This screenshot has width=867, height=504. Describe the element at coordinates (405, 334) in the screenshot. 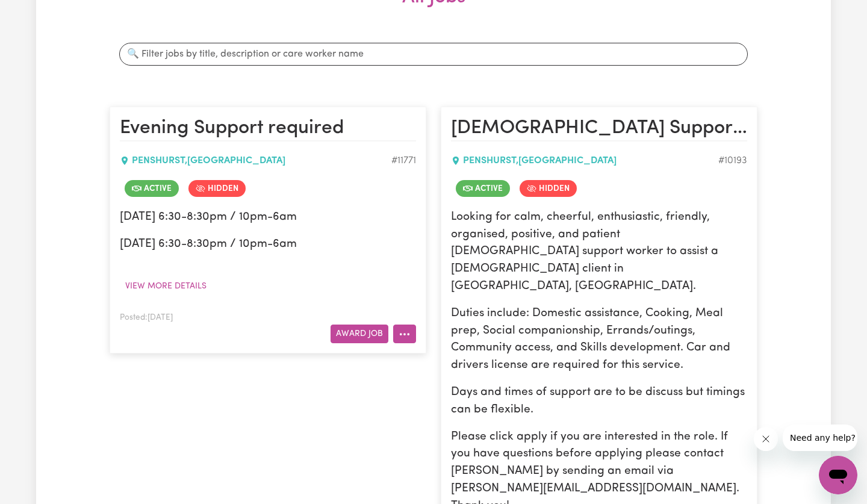

I see `button: More options` at that location.